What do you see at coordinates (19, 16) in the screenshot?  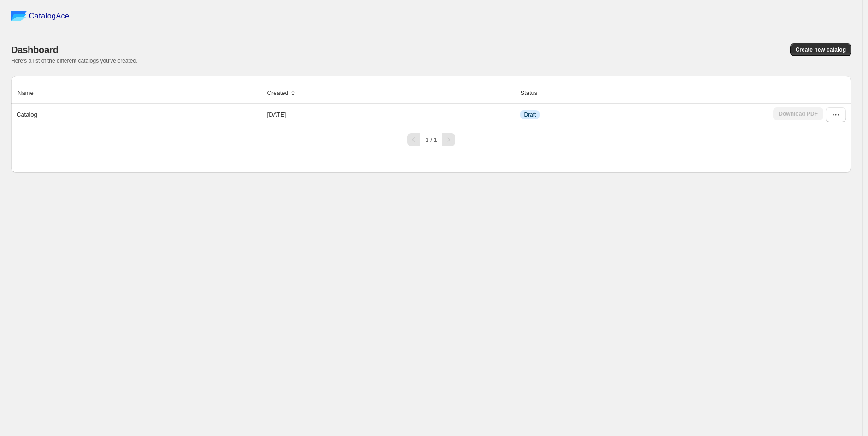 I see `img: catalog ace` at bounding box center [19, 16].